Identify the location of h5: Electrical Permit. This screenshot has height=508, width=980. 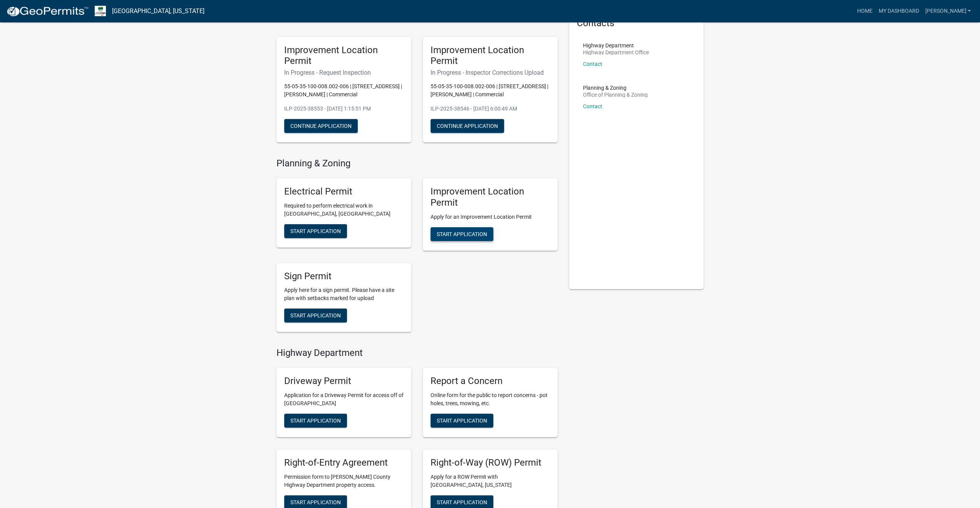
(344, 191).